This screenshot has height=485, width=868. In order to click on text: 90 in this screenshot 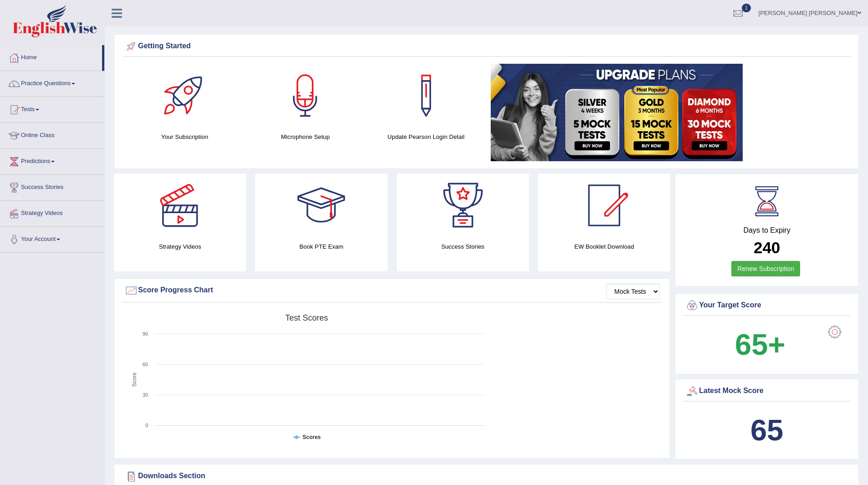, I will do `click(145, 334)`.